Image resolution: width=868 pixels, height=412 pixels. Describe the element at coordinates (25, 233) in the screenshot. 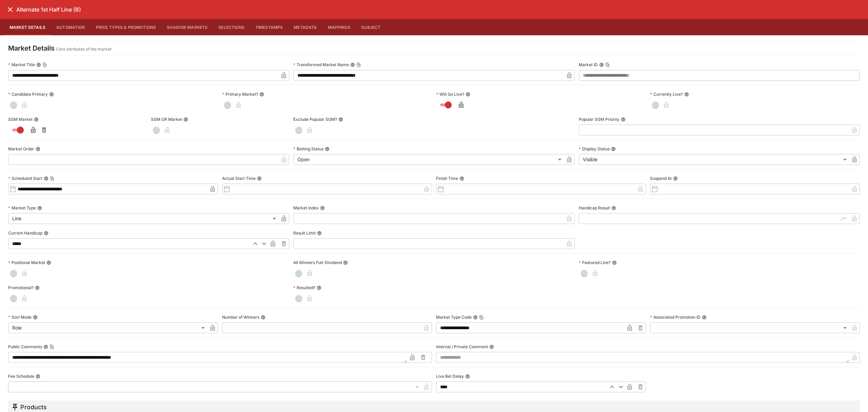

I see `p: Current Handicap` at that location.